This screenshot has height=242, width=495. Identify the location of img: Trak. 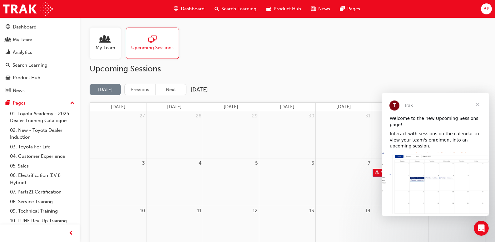
(28, 9).